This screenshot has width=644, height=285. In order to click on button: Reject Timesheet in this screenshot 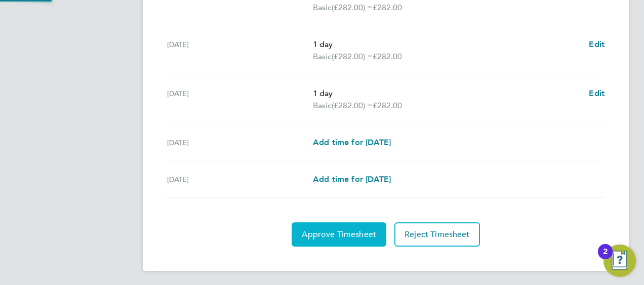, I will do `click(437, 235)`.